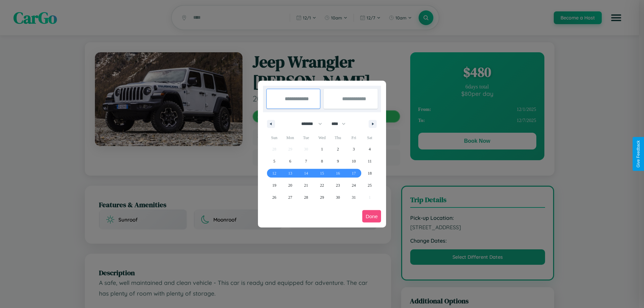 This screenshot has width=644, height=308. What do you see at coordinates (354, 149) in the screenshot?
I see `span: 3` at bounding box center [354, 149].